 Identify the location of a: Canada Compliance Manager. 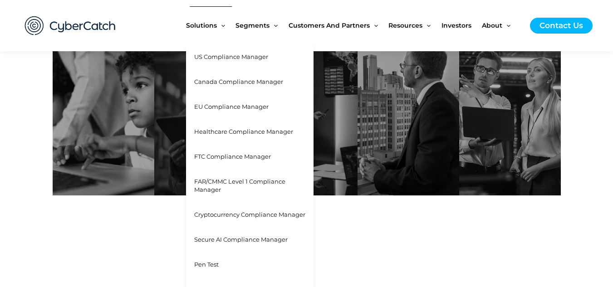
(250, 82).